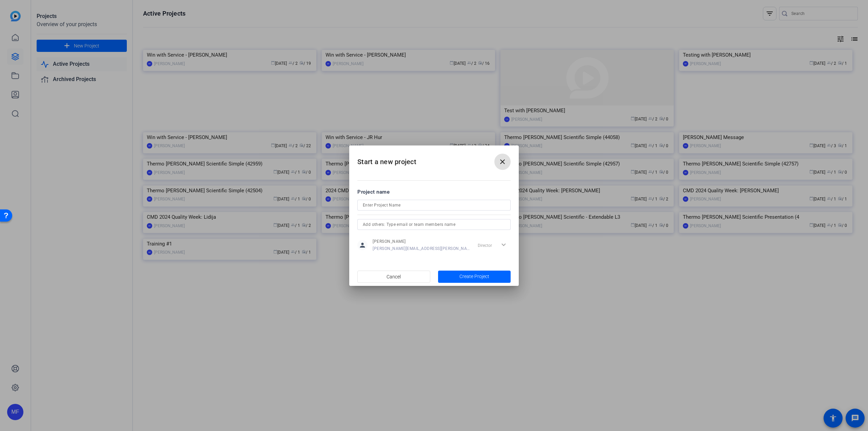  Describe the element at coordinates (434, 205) in the screenshot. I see `input: Enter Project Name` at that location.